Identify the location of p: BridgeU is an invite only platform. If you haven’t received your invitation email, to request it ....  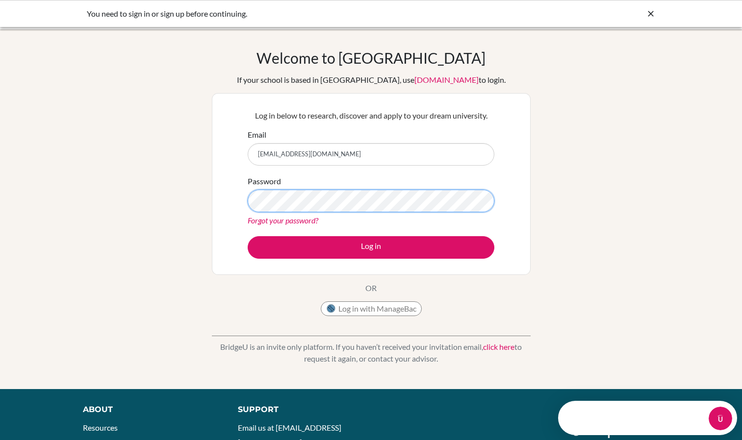
(371, 353).